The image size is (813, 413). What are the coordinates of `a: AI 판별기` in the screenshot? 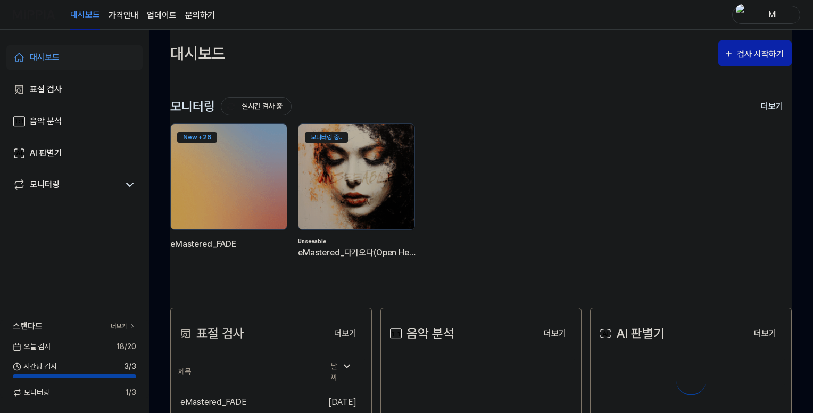 It's located at (75, 153).